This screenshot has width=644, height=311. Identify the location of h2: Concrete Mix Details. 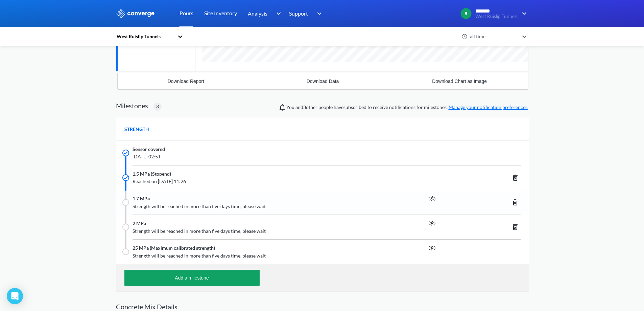
(322, 307).